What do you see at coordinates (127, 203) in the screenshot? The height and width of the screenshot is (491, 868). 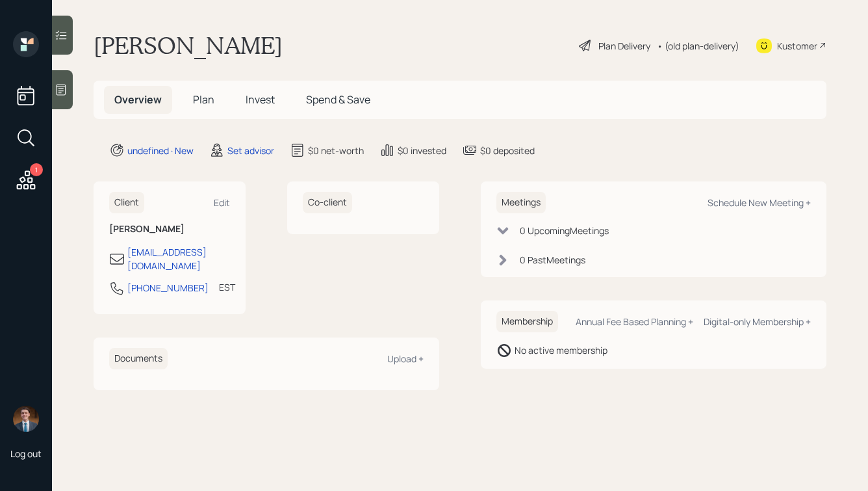 I see `h6: Client` at bounding box center [127, 203].